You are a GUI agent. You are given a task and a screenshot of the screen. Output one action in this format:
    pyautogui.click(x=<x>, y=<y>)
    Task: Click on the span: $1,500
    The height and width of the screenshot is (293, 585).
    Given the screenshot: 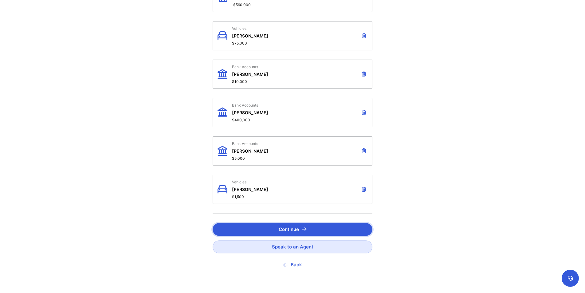 What is the action you would take?
    pyautogui.click(x=250, y=197)
    